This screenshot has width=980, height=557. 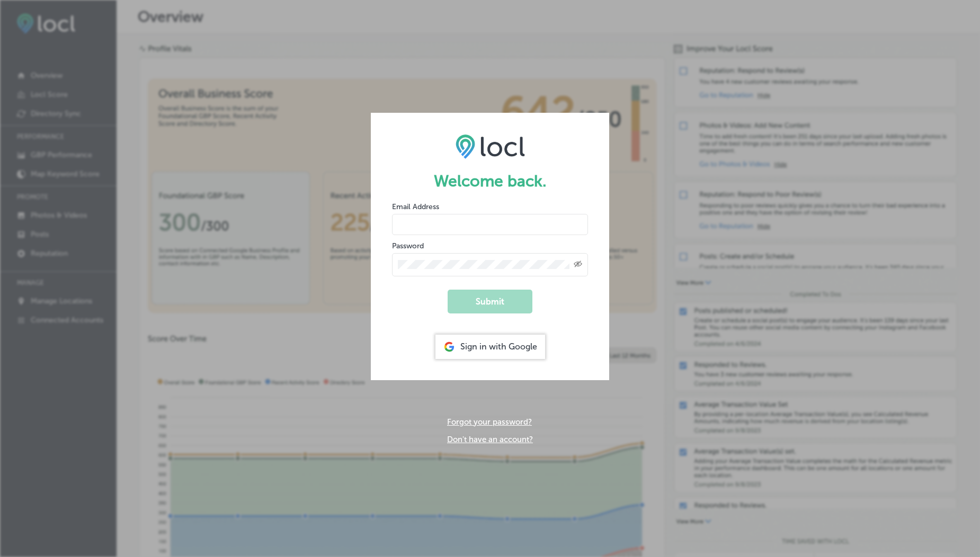 What do you see at coordinates (490, 440) in the screenshot?
I see `a: Don't have an account?` at bounding box center [490, 440].